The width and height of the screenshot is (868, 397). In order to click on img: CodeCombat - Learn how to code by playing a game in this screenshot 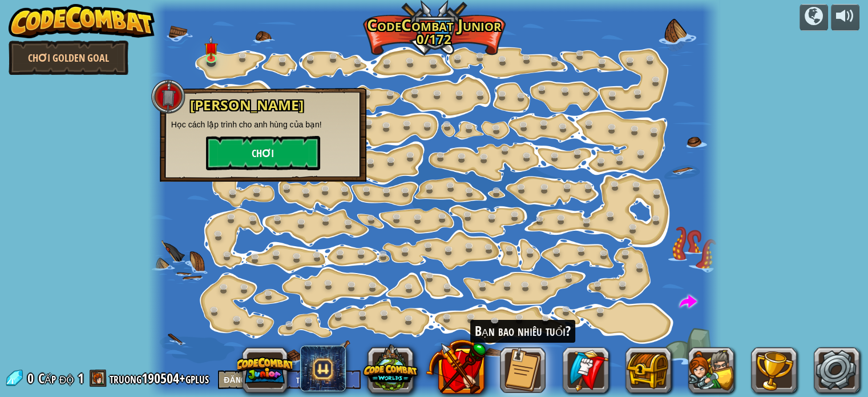, I will do `click(82, 21)`.